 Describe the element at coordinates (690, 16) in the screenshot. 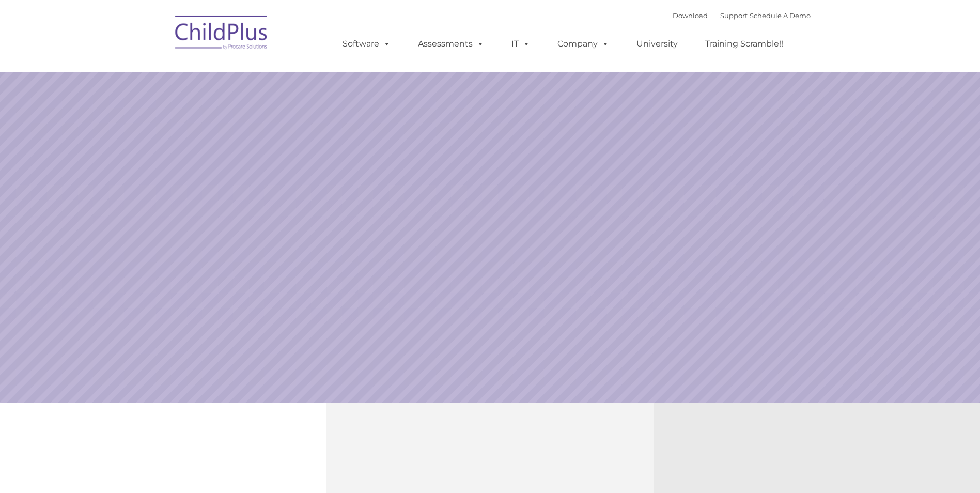

I see `a: Download` at that location.